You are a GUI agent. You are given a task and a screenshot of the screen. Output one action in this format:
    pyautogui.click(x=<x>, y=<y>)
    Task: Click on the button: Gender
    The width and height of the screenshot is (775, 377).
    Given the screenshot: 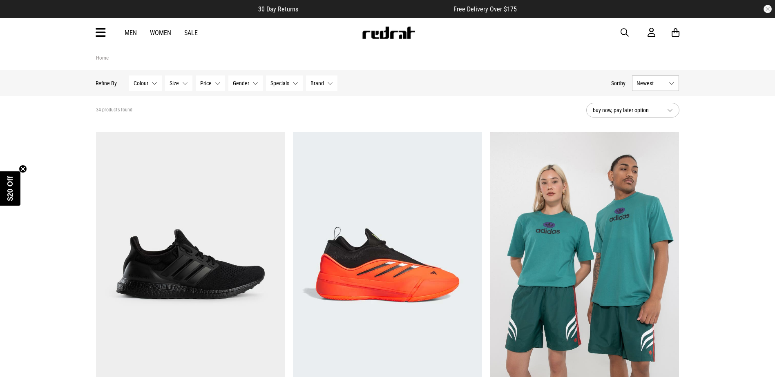 What is the action you would take?
    pyautogui.click(x=246, y=83)
    